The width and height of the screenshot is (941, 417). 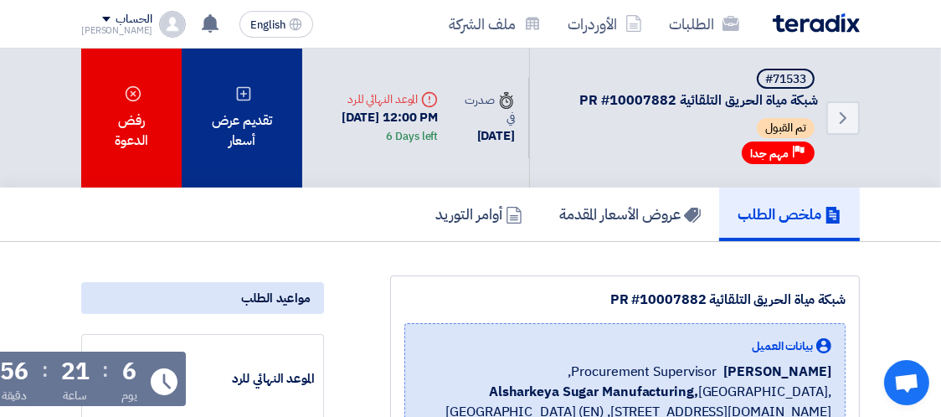 What do you see at coordinates (785, 80) in the screenshot?
I see `div: #71533` at bounding box center [785, 80].